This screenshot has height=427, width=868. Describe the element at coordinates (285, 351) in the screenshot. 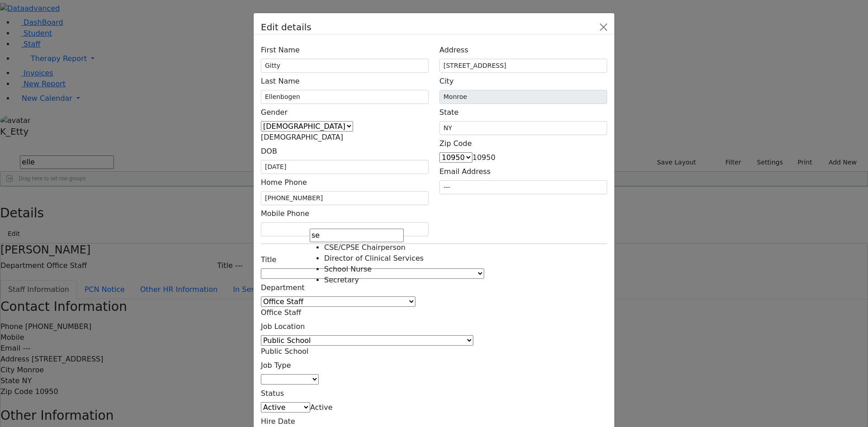

I see `span: Public School` at that location.